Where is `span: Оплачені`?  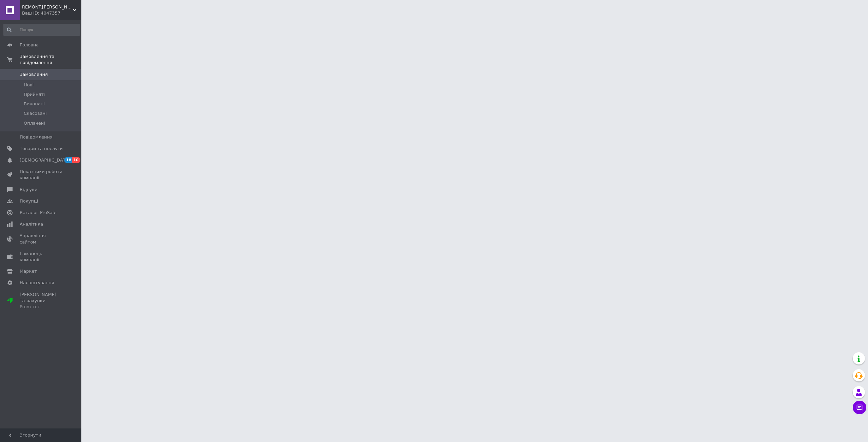
span: Оплачені is located at coordinates (34, 123).